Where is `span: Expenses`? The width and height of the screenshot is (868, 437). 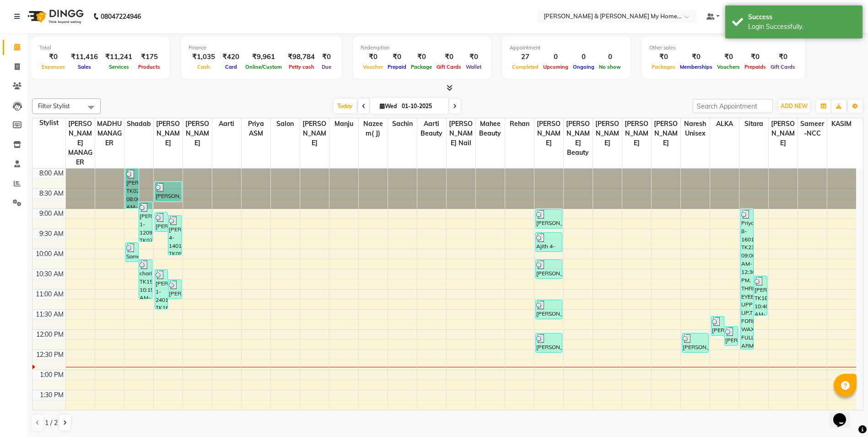 span: Expenses is located at coordinates (53, 67).